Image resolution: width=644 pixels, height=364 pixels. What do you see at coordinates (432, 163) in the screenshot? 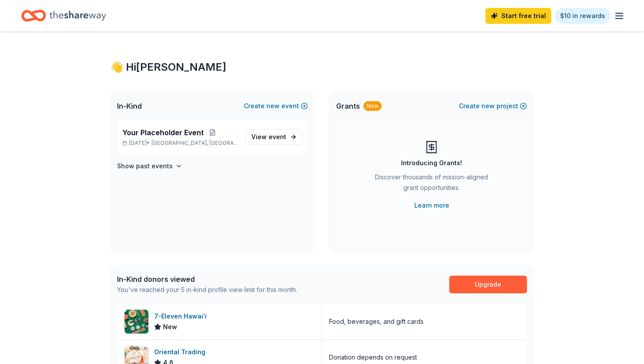
I see `div: Introducing Grants!` at bounding box center [432, 163].